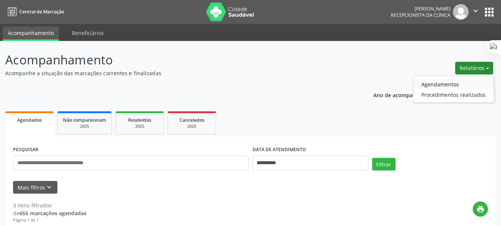 This screenshot has width=501, height=226. What do you see at coordinates (50, 213) in the screenshot?
I see `div: de` at bounding box center [50, 213].